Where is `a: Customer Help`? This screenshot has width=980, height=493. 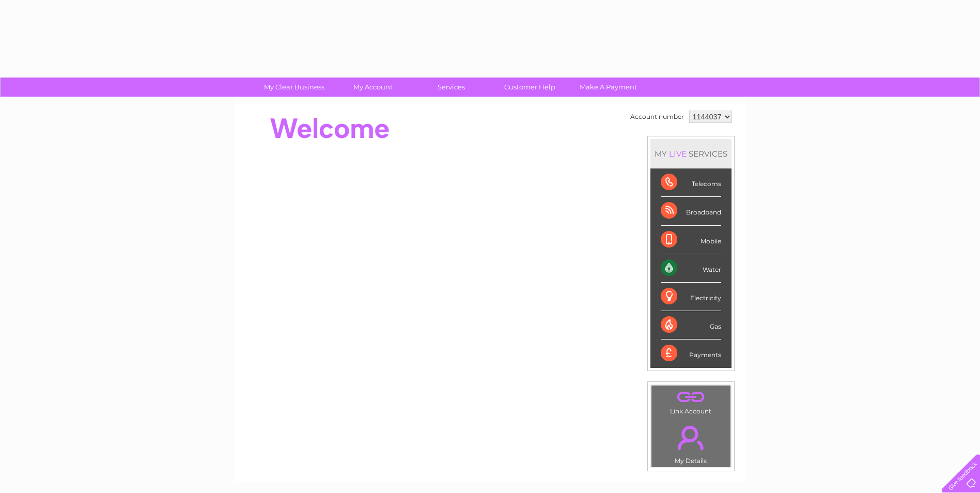
a: Customer Help is located at coordinates (529, 86).